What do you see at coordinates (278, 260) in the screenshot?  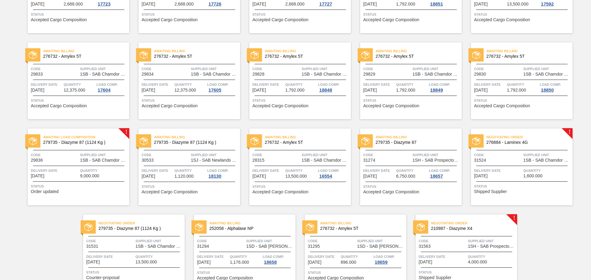 I see `a: Load Comp.18658` at bounding box center [278, 260].